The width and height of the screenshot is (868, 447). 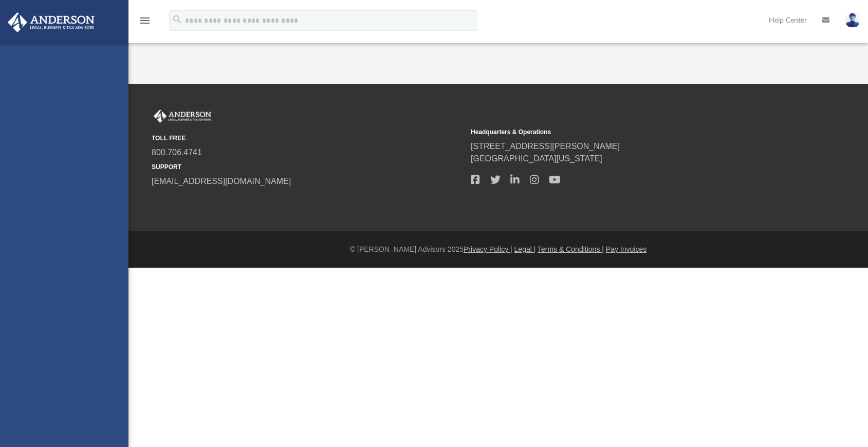 What do you see at coordinates (487, 249) in the screenshot?
I see `a: Privacy Policy |` at bounding box center [487, 249].